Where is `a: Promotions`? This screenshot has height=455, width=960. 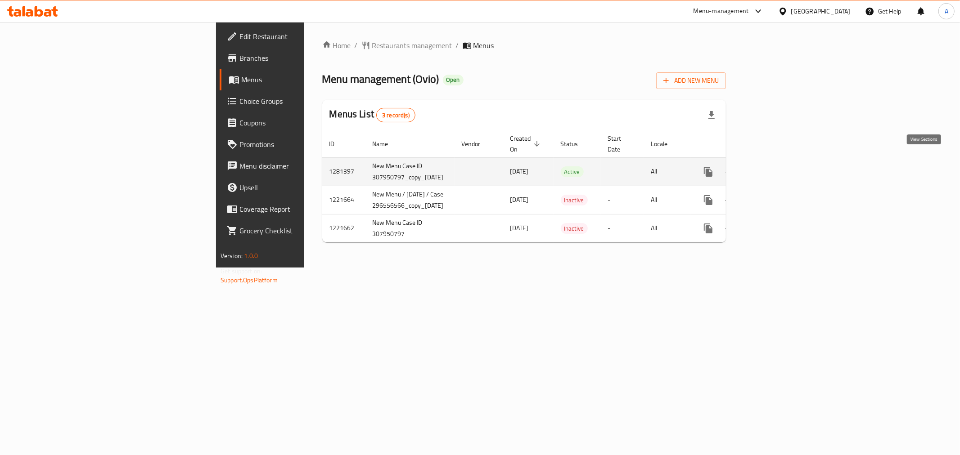 a: Promotions is located at coordinates (298, 144).